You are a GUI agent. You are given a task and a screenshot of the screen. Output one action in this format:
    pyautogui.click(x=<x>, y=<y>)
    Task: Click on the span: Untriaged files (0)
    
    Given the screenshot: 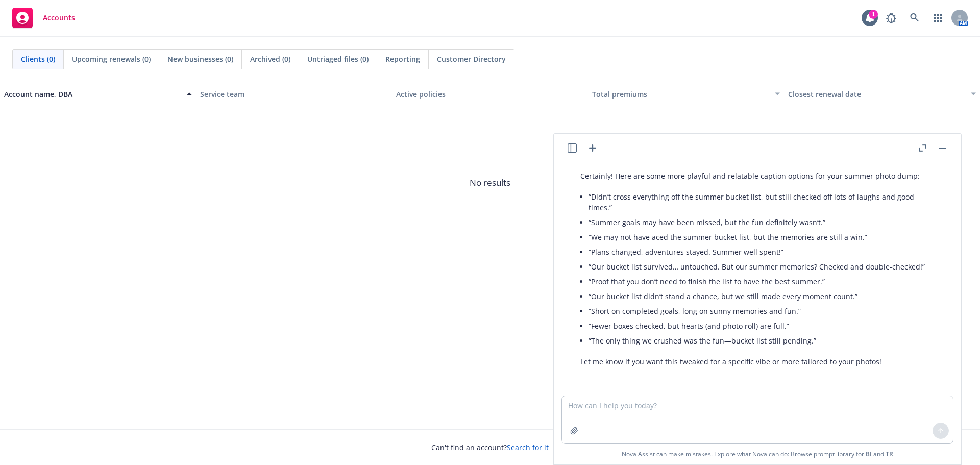 What is the action you would take?
    pyautogui.click(x=338, y=59)
    